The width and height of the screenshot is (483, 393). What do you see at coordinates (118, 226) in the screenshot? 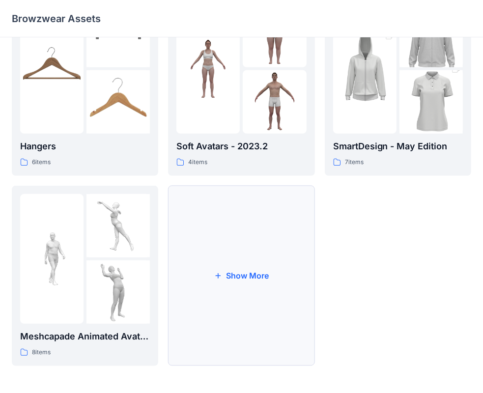
I see `img: folder 2` at bounding box center [118, 226].